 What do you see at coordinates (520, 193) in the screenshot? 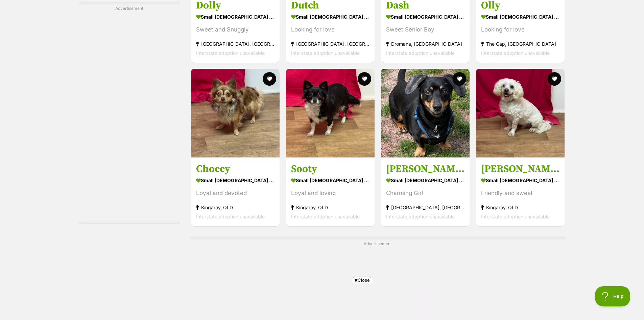
I see `div: Friendly and sweet` at bounding box center [520, 193].